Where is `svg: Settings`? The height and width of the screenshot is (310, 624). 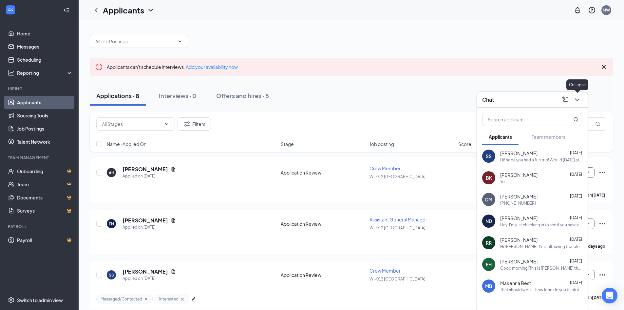
svg: Settings is located at coordinates (11, 300).